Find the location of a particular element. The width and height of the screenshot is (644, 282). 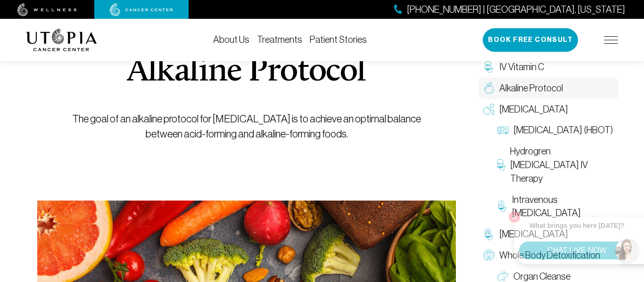

button: Book Free Consult is located at coordinates (531, 40).